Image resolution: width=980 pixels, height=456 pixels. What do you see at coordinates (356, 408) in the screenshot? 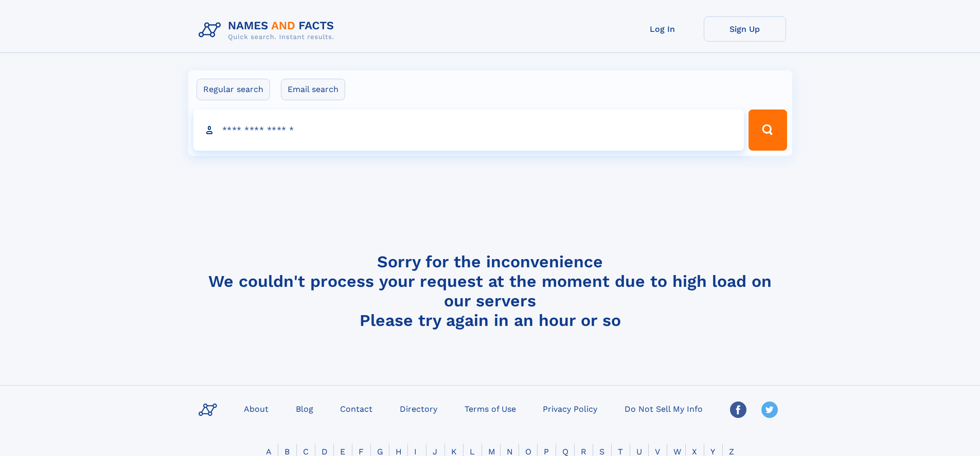
I see `a: Contact` at bounding box center [356, 408].